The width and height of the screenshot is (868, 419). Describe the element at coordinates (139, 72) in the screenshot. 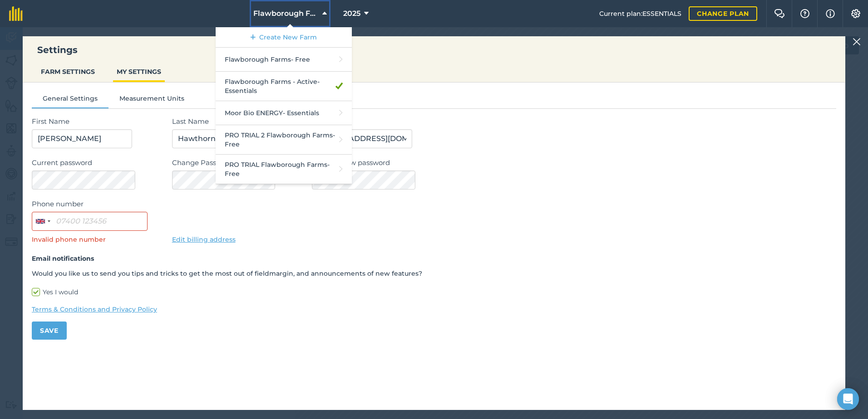

I see `button: MY SETTINGS` at that location.